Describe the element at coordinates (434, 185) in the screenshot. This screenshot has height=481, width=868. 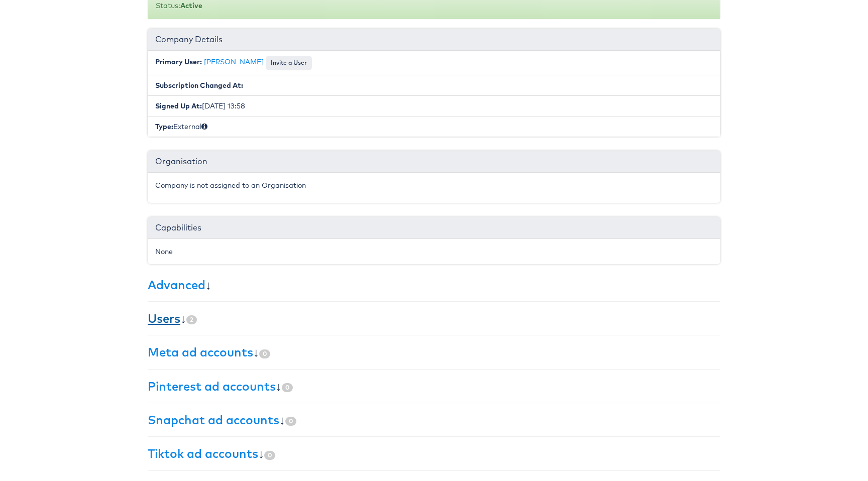
I see `p: Company is not assigned to an Organisation` at that location.